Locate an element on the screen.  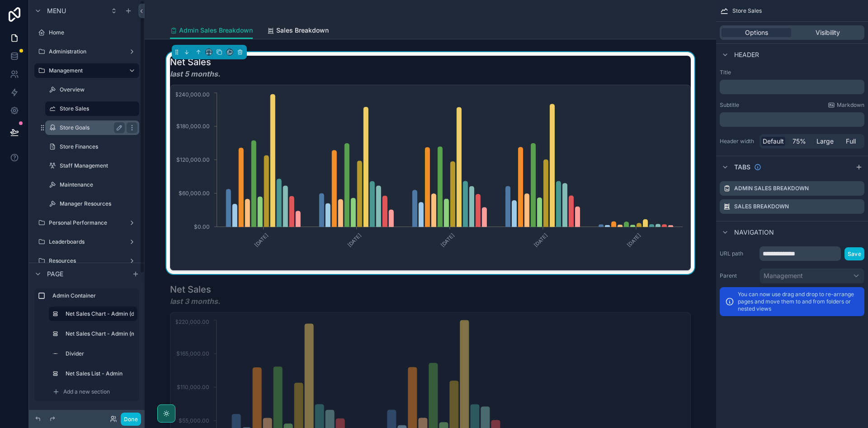
a: Sales Breakdown is located at coordinates (298, 31).